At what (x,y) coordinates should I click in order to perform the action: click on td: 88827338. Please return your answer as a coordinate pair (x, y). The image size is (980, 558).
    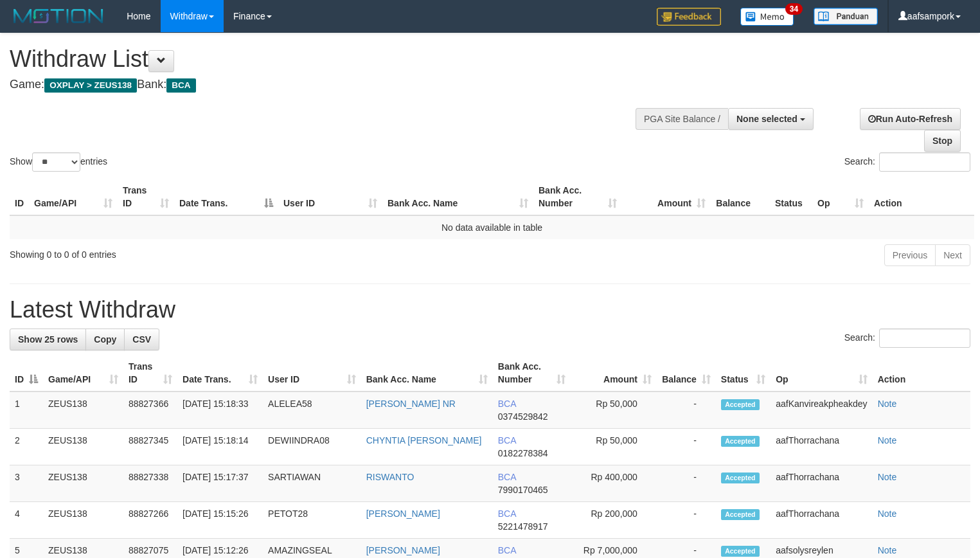
    Looking at the image, I should click on (150, 484).